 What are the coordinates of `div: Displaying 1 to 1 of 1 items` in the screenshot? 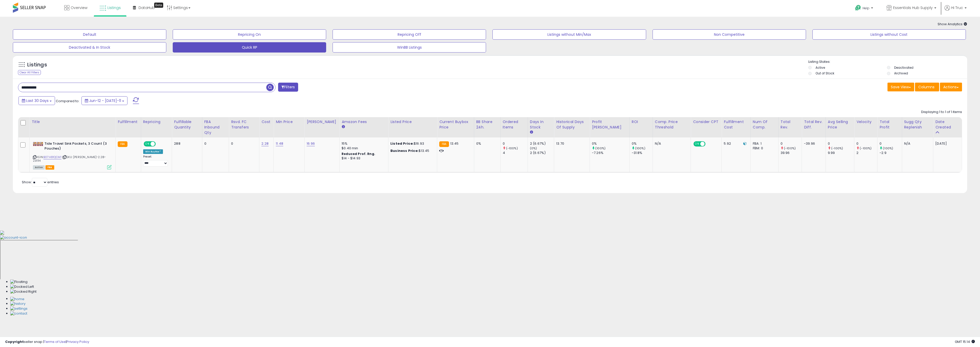 It's located at (942, 112).